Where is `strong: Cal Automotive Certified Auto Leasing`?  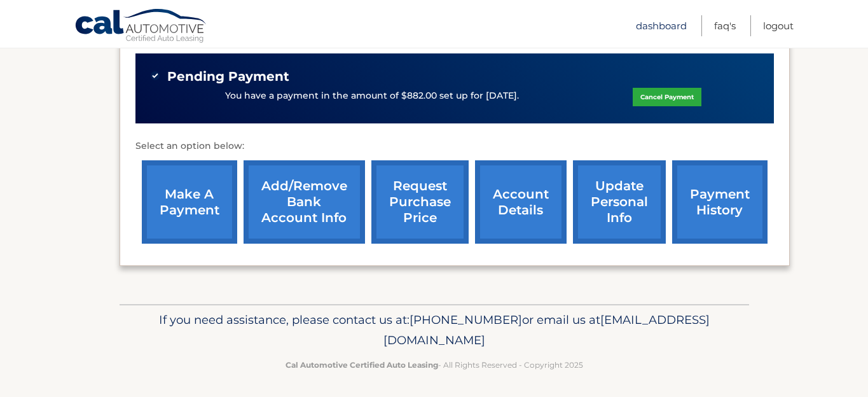
strong: Cal Automotive Certified Auto Leasing is located at coordinates (362, 364).